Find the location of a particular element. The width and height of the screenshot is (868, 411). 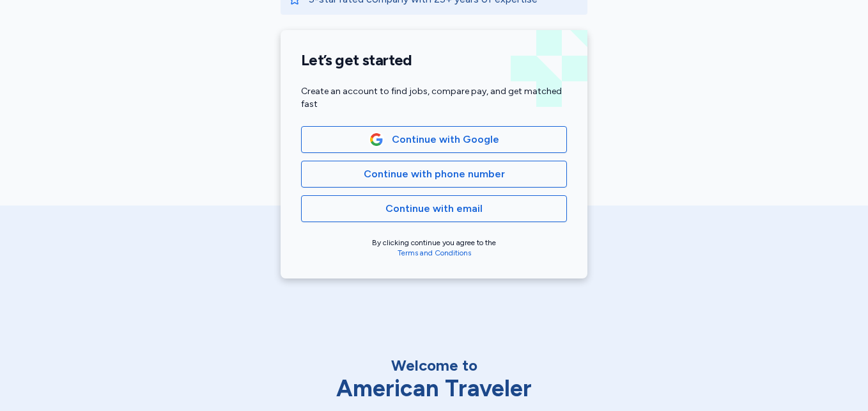

button: Google LogoContinue with Google is located at coordinates (434, 139).